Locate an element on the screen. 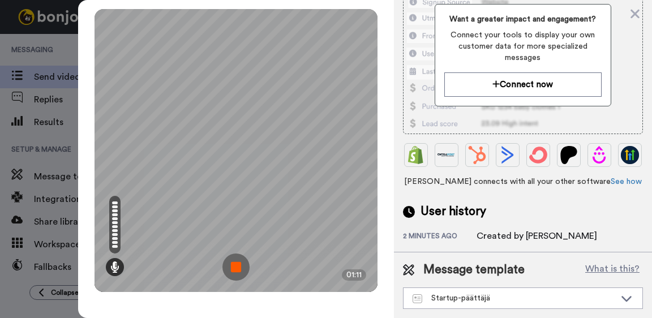  img: Ontraport is located at coordinates (447, 155).